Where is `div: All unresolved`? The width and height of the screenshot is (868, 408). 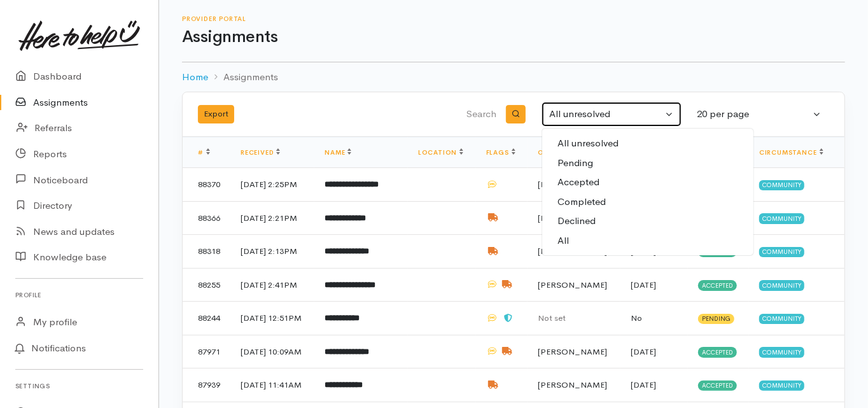 div: All unresolved is located at coordinates (606, 114).